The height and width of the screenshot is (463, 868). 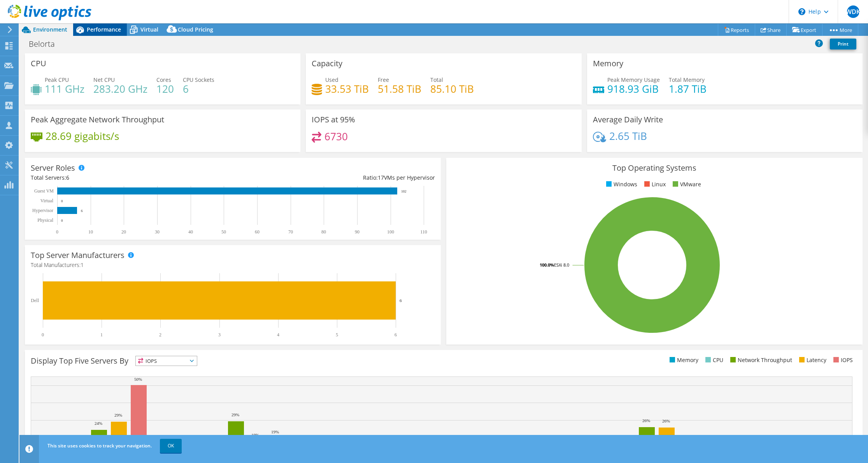 What do you see at coordinates (65, 89) in the screenshot?
I see `h4: 111 GHz` at bounding box center [65, 89].